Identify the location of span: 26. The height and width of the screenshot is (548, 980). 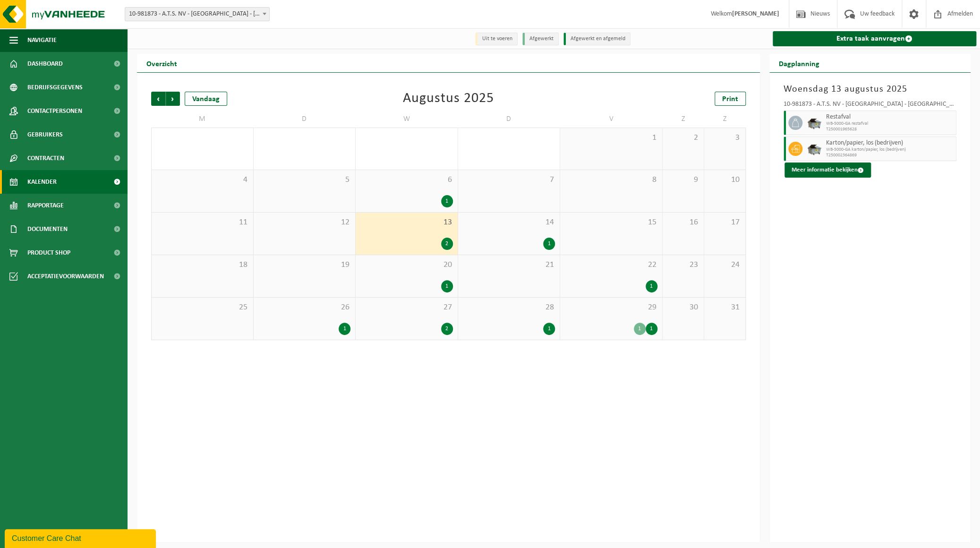
(305, 308).